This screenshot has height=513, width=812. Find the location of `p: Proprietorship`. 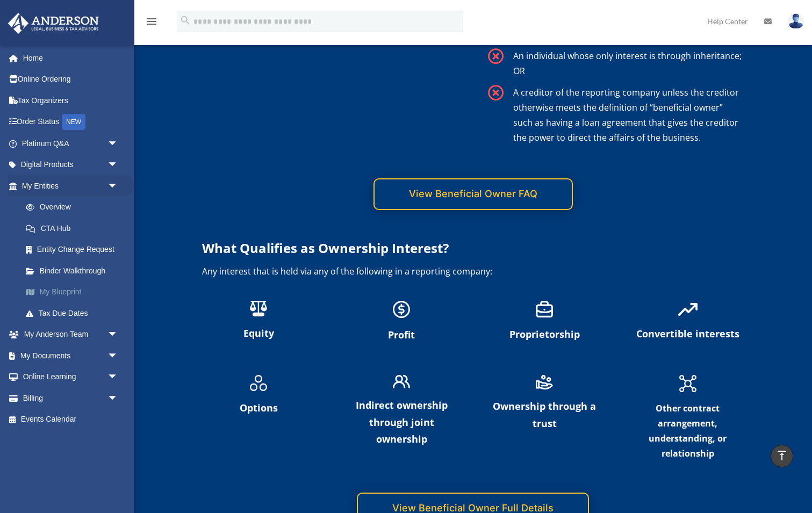

p: Proprietorship is located at coordinates (544, 335).